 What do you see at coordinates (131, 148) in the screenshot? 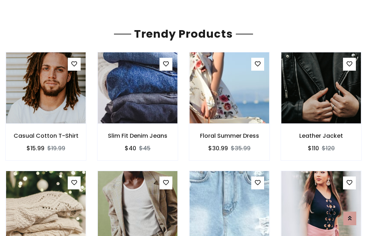
I see `h6: $40` at bounding box center [131, 148].